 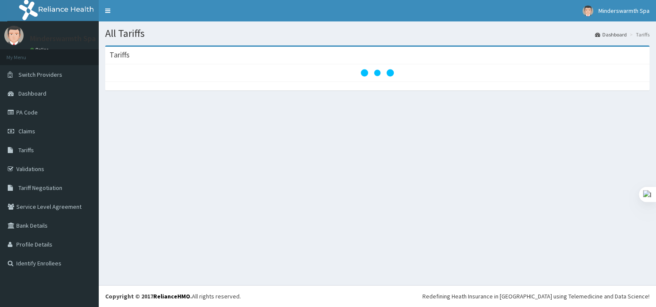 What do you see at coordinates (610, 34) in the screenshot?
I see `a: Dashboard` at bounding box center [610, 34].